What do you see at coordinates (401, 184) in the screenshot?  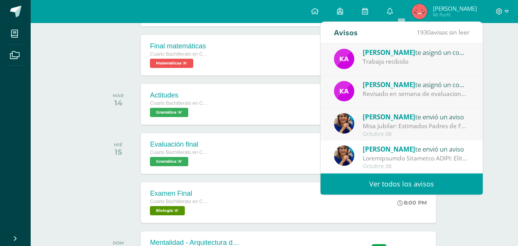 I see `a: Ver todos los avisos` at bounding box center [401, 184].